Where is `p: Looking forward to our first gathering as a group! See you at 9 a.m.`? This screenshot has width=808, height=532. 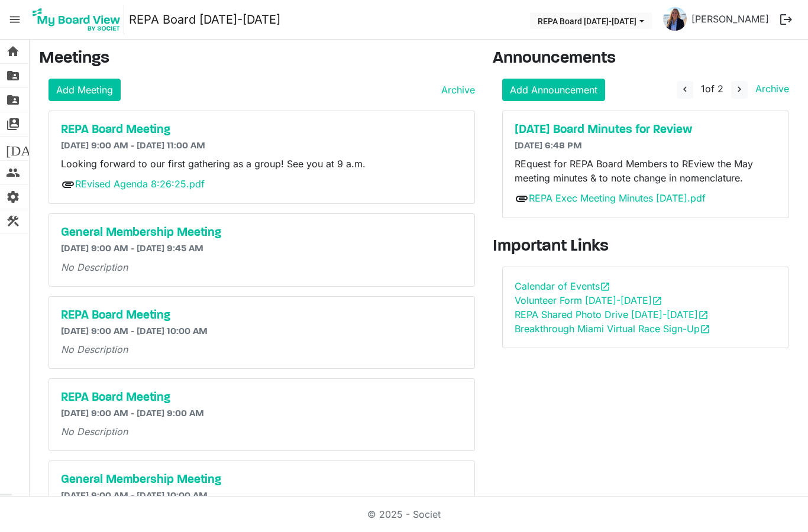
p: Looking forward to our first gathering as a group! See you at 9 a.m. is located at coordinates (262, 164).